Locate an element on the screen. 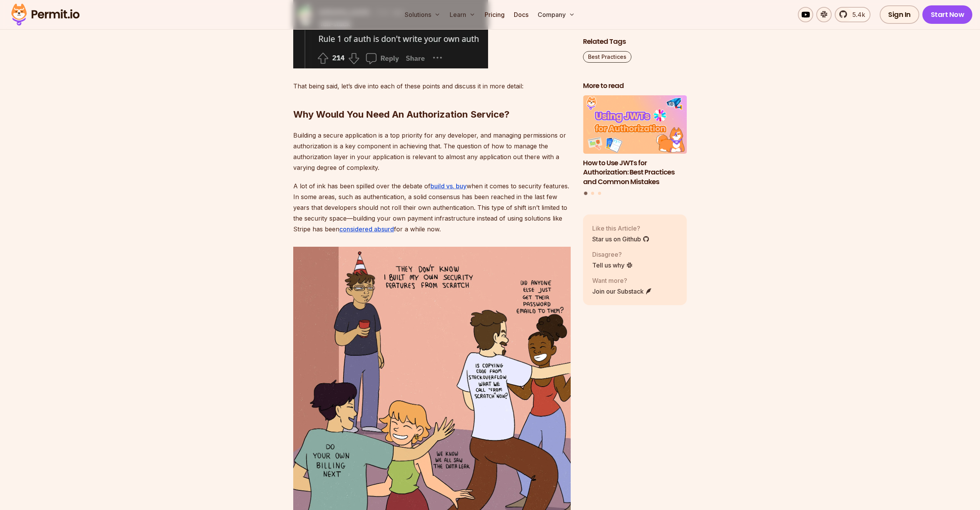  h3: How to Use JWTs for Authorization: Best Practices and Common Mistakes is located at coordinates (635, 172).